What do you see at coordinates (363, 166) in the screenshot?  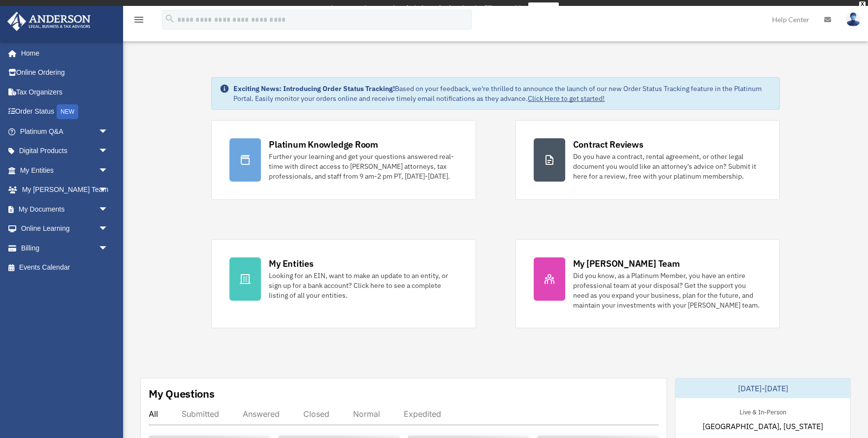 I see `div: Further your learning and get your questions answered real-time with direct access to [PERSON_NAM...` at bounding box center [363, 166].